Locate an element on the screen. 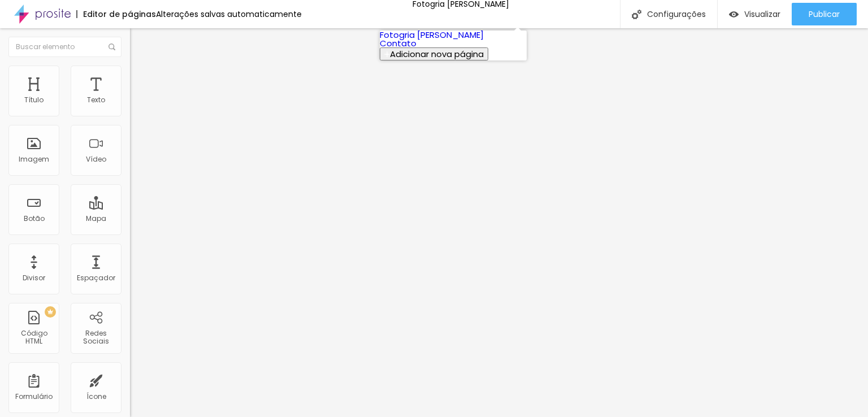  div: Divisor is located at coordinates (34, 278).